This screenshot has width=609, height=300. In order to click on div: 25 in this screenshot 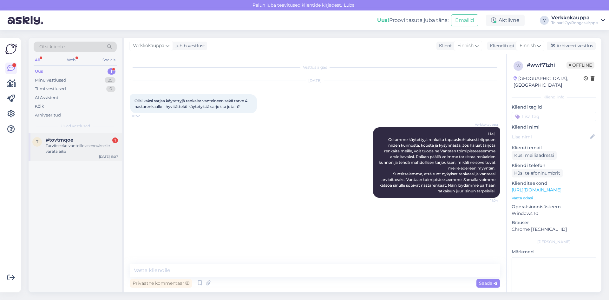, I will do `click(110, 80)`.